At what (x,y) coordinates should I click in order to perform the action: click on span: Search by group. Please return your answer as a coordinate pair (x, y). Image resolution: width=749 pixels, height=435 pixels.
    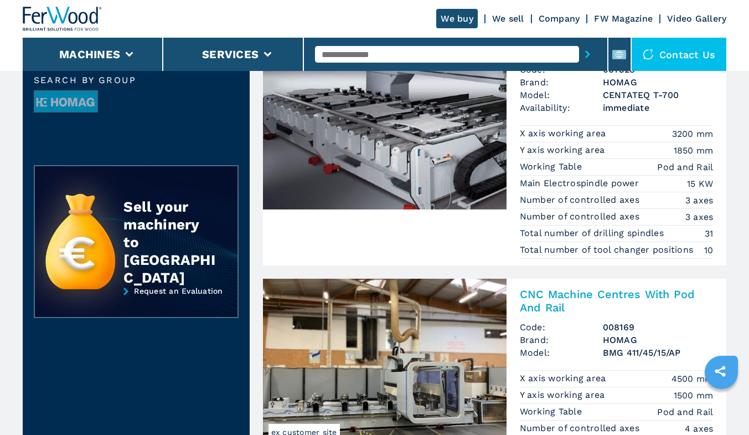
    Looking at the image, I should click on (136, 80).